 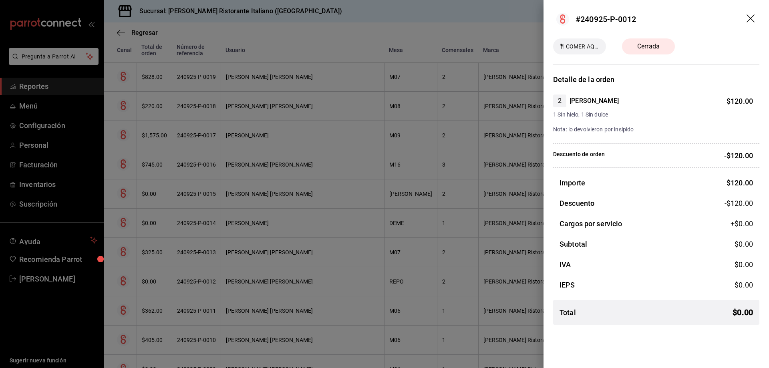 What do you see at coordinates (653, 115) in the screenshot?
I see `span: 1 Sin hielo, 1 Sin dulce` at bounding box center [653, 115].